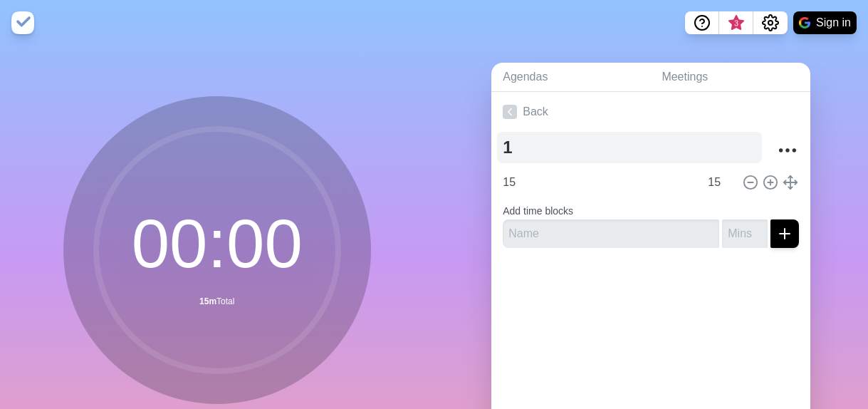  I want to click on img: google logo, so click(804, 23).